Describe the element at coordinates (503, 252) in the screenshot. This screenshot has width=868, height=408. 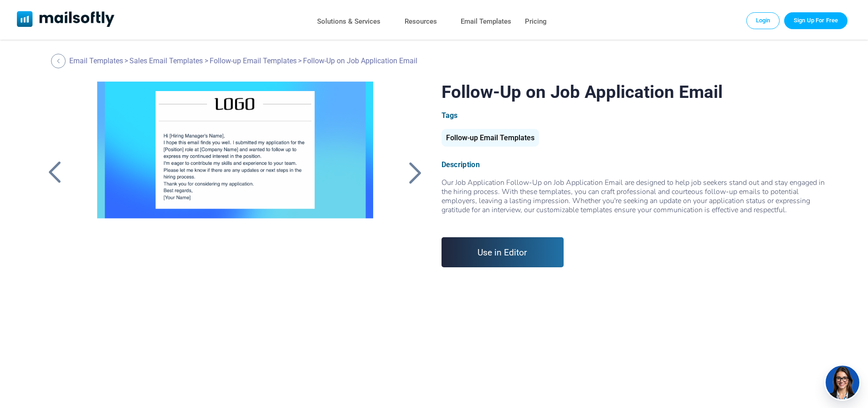
I see `a: Use in Editor` at that location.